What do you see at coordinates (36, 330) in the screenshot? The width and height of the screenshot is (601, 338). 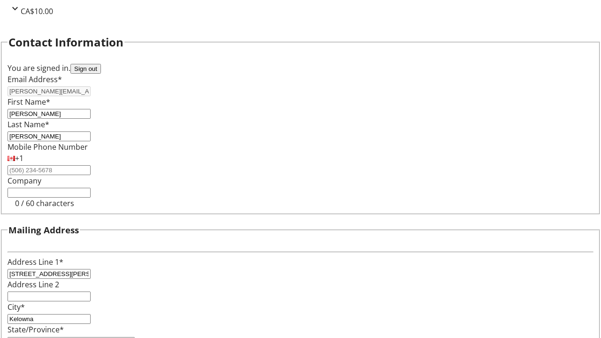 I see `label: State/Province*` at bounding box center [36, 330].